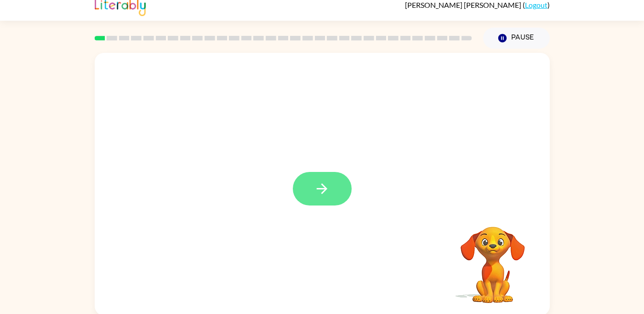 This screenshot has height=314, width=644. What do you see at coordinates (516, 38) in the screenshot?
I see `button: Pause` at bounding box center [516, 38].